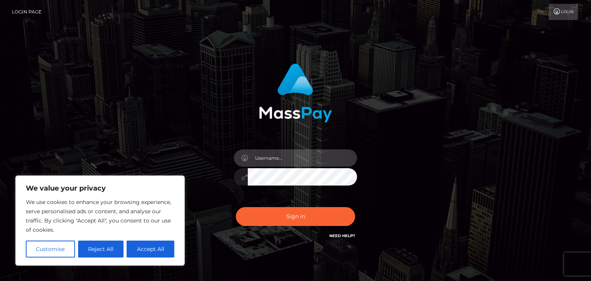 This screenshot has width=591, height=281. I want to click on button: Sign in, so click(296, 216).